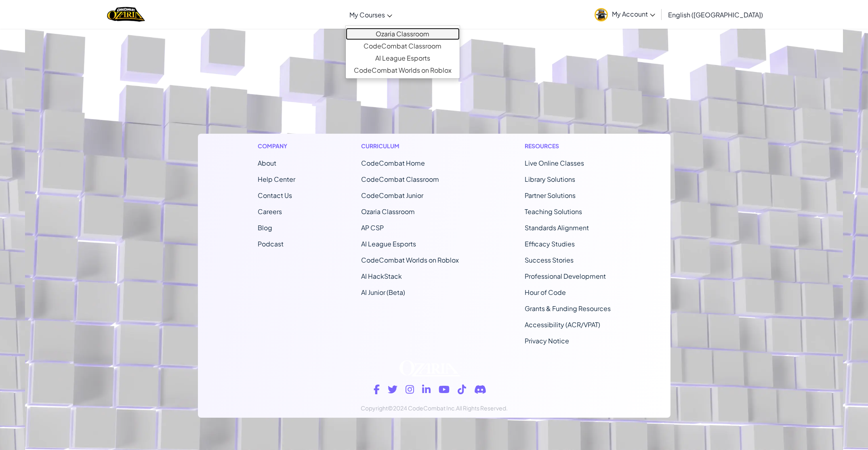 The width and height of the screenshot is (868, 450). I want to click on a: Standards Alignment, so click(557, 227).